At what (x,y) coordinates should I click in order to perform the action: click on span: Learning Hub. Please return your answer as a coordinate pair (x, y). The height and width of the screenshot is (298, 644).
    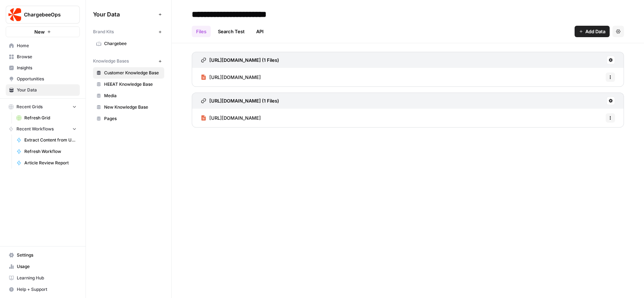
    Looking at the image, I should click on (47, 279).